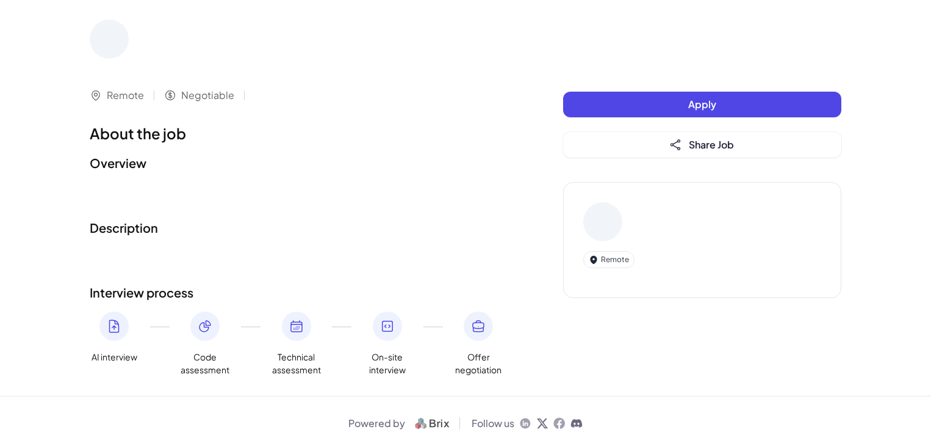 This screenshot has width=931, height=446. Describe the element at coordinates (208, 95) in the screenshot. I see `span: Negotiable` at that location.